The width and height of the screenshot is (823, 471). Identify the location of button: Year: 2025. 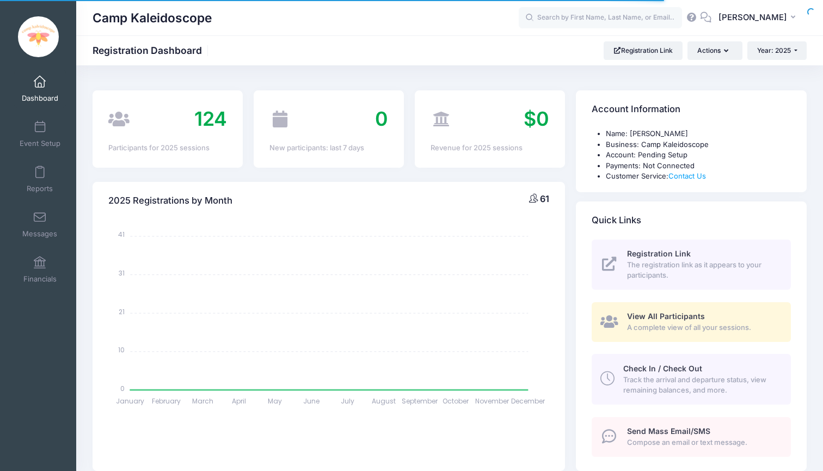
(777, 51).